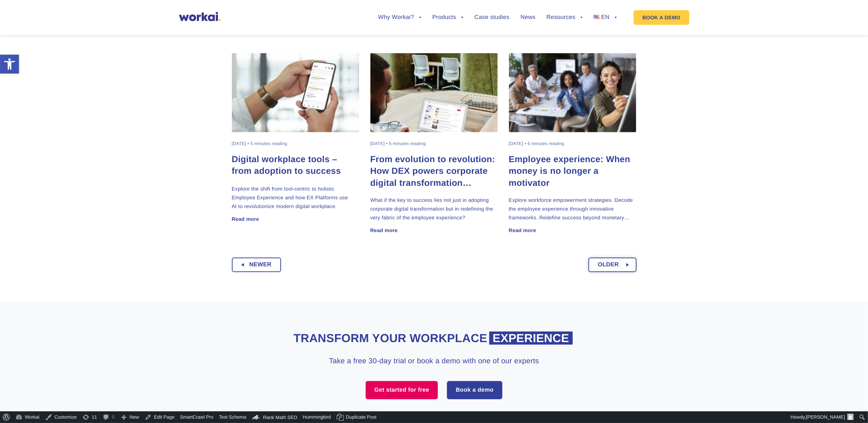 This screenshot has width=868, height=423. What do you see at coordinates (261, 265) in the screenshot?
I see `span: Newer` at bounding box center [261, 265].